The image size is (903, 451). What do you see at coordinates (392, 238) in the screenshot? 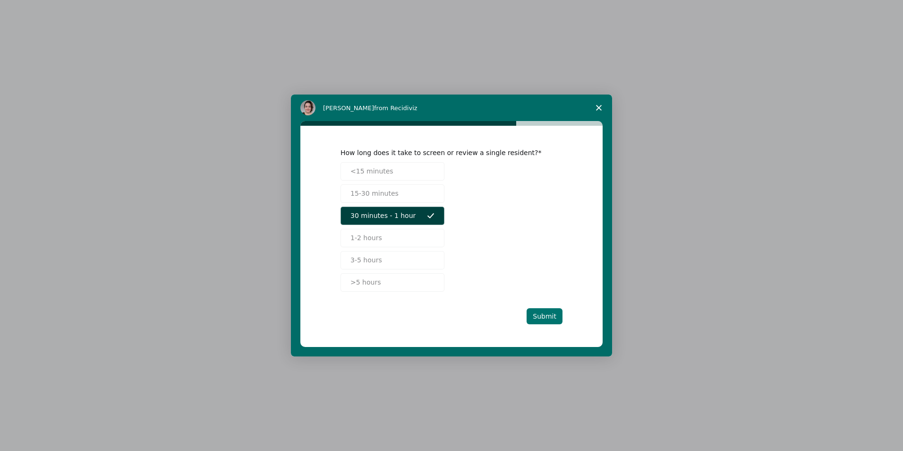
I see `button: 1-2 hours` at bounding box center [392, 238].